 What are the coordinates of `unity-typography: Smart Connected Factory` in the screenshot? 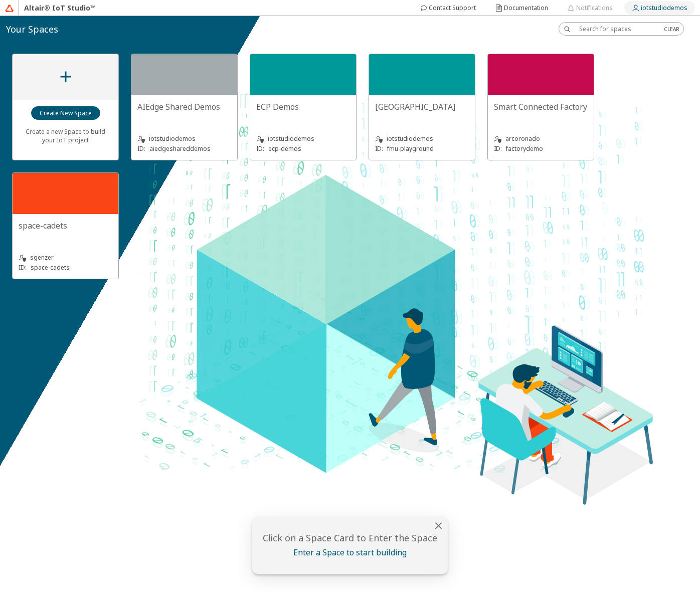 It's located at (540, 106).